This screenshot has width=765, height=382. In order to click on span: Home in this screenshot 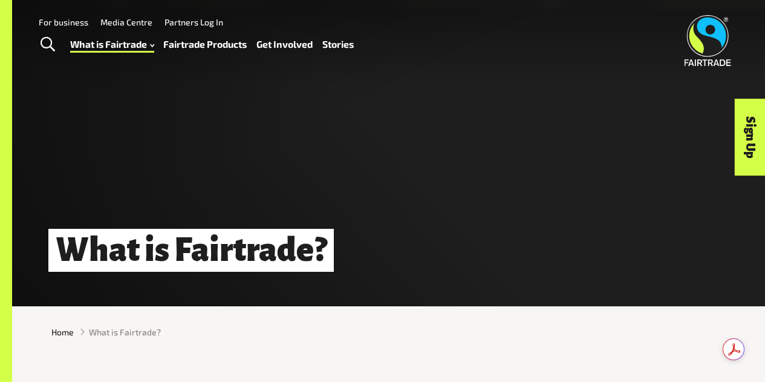, I will do `click(62, 332)`.